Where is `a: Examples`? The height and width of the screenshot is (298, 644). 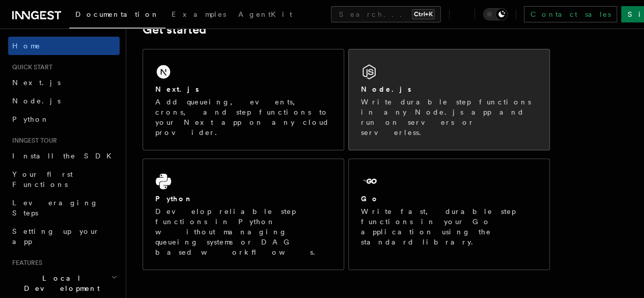 a: Examples is located at coordinates (198, 15).